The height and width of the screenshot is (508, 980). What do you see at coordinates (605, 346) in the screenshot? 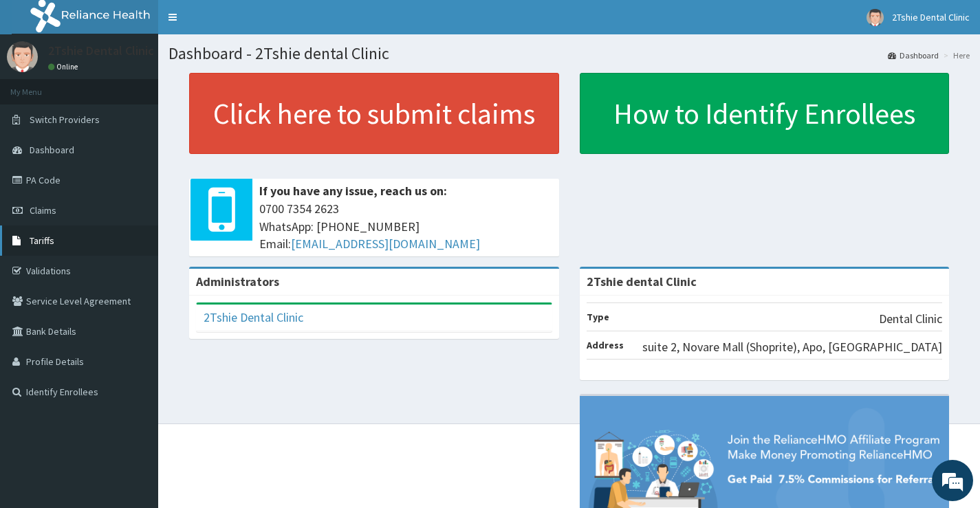
I see `b: Address` at bounding box center [605, 346].